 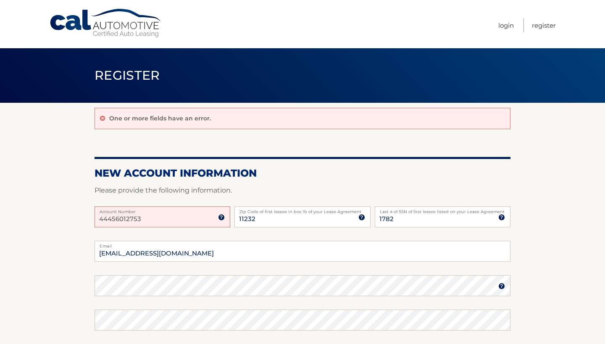 What do you see at coordinates (442, 210) in the screenshot?
I see `label: Last 4 of SSN of first lessee listed on your Lease Agreement` at bounding box center [442, 210].